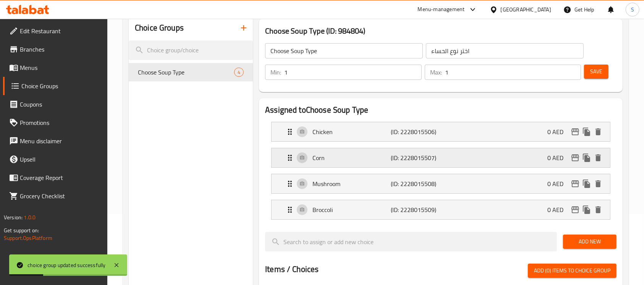  I want to click on div: Choices, so click(239, 72).